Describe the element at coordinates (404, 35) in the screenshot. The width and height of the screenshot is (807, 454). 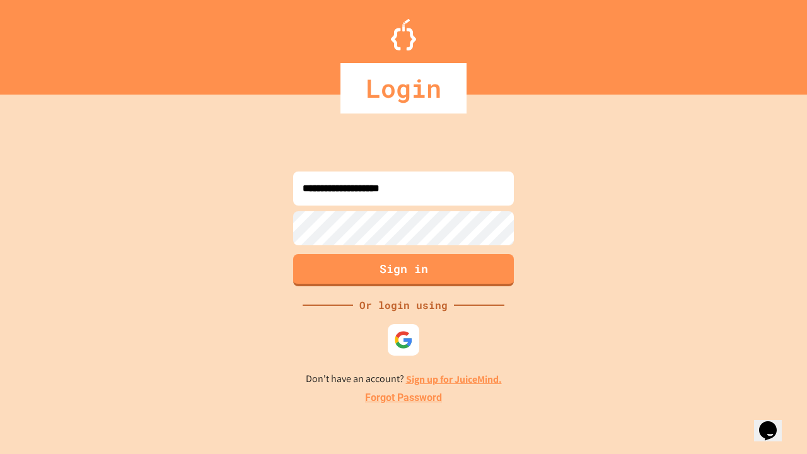
I see `img: Logo.svg` at that location.